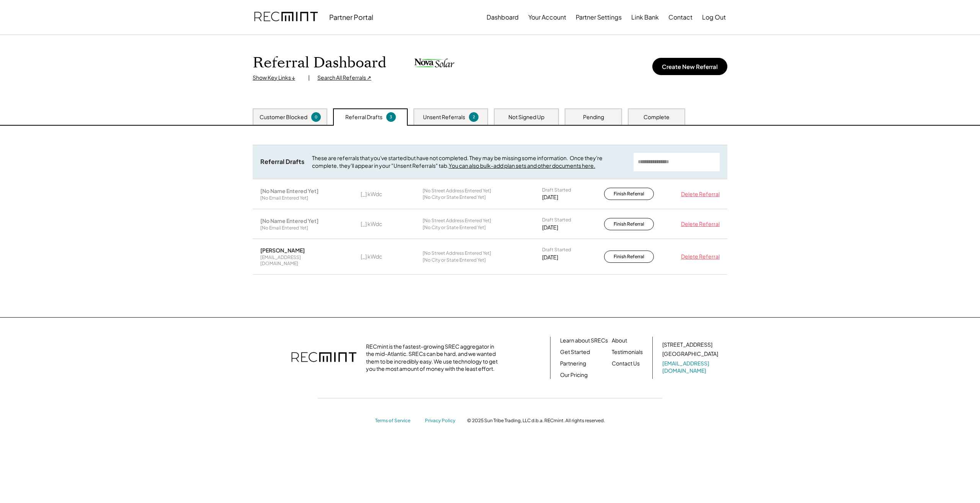 The image size is (980, 503). Describe the element at coordinates (575, 352) in the screenshot. I see `a: Get Started` at that location.